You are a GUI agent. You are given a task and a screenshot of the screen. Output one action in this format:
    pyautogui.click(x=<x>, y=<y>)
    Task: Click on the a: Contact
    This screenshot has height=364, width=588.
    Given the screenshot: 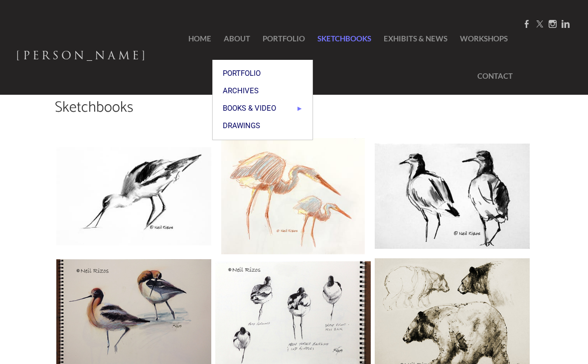 What is the action you would take?
    pyautogui.click(x=492, y=76)
    